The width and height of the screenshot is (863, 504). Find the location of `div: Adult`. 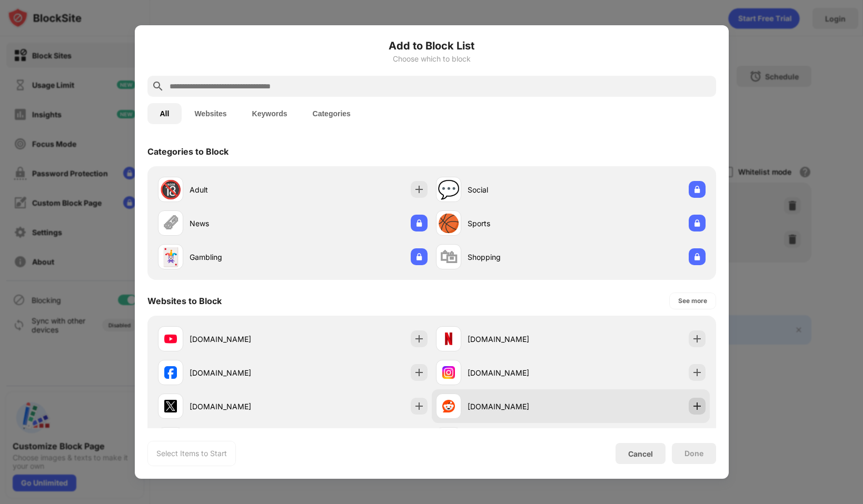

div: Adult is located at coordinates (241, 189).